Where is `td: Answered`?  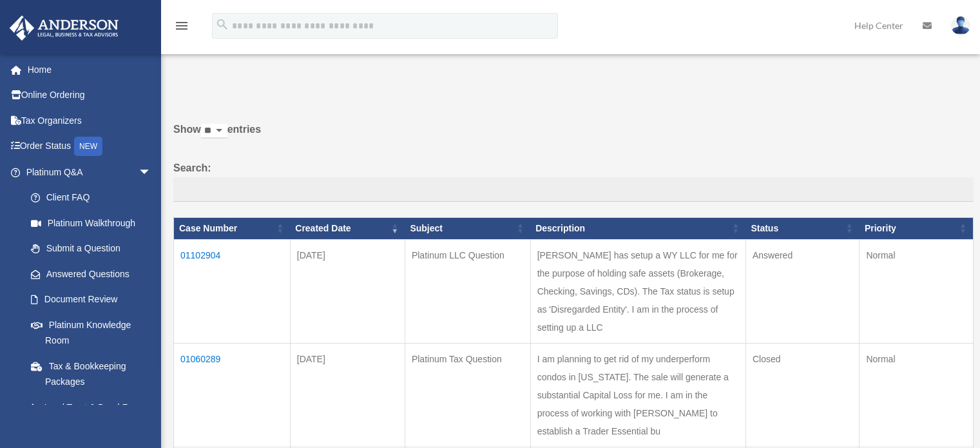
td: Answered is located at coordinates (802, 290).